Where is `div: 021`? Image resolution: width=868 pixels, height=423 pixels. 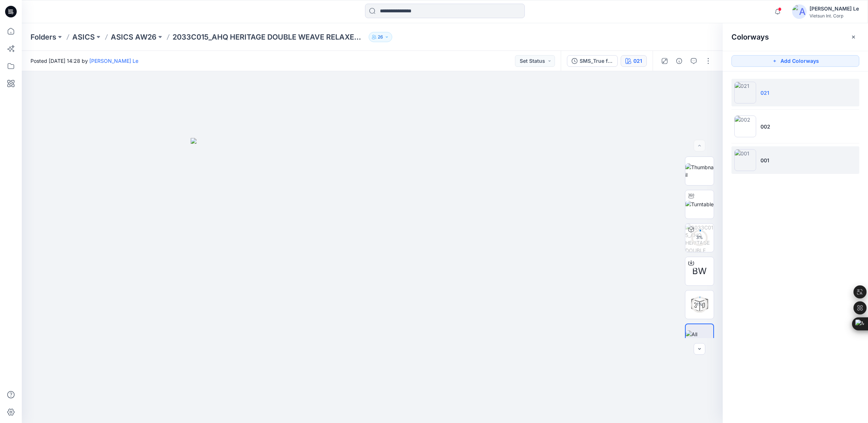 div: 021 is located at coordinates (638, 61).